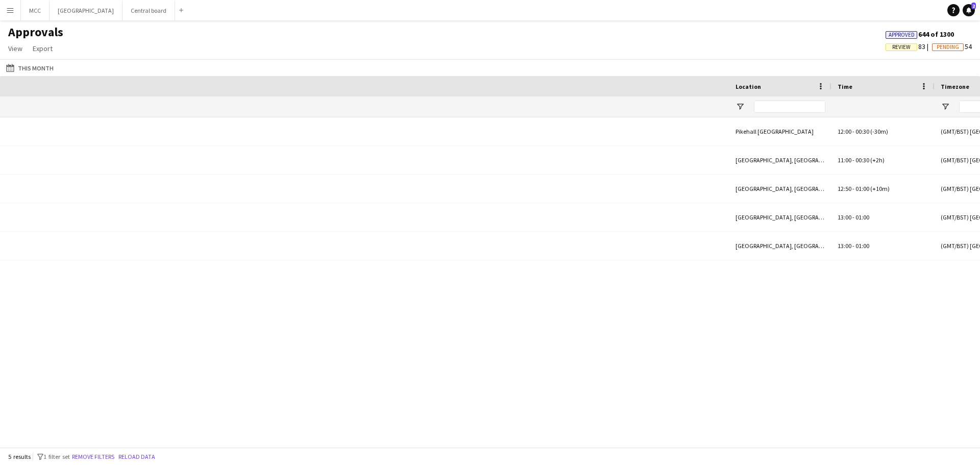 The image size is (980, 465). Describe the element at coordinates (57, 456) in the screenshot. I see `span: 1 filter set` at that location.